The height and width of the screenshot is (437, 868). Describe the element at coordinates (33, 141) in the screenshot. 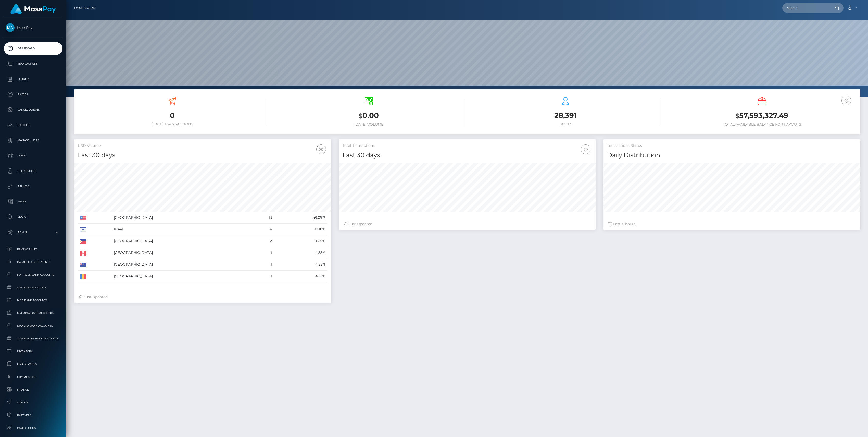

I see `p: Manage Users` at that location.